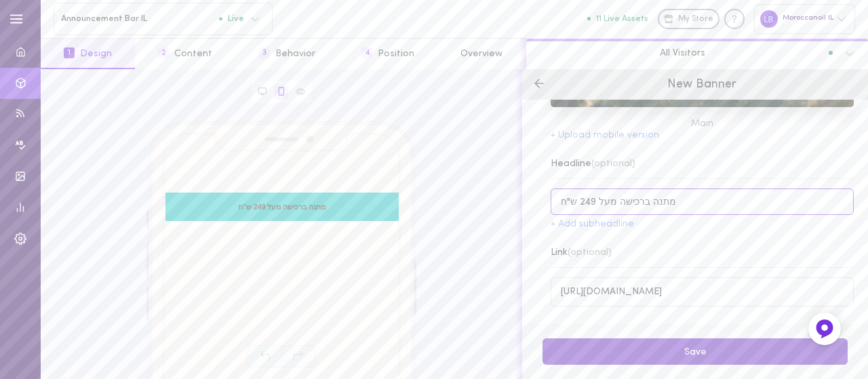 The width and height of the screenshot is (868, 379). What do you see at coordinates (605, 136) in the screenshot?
I see `button: + Upload mobile version` at bounding box center [605, 136].